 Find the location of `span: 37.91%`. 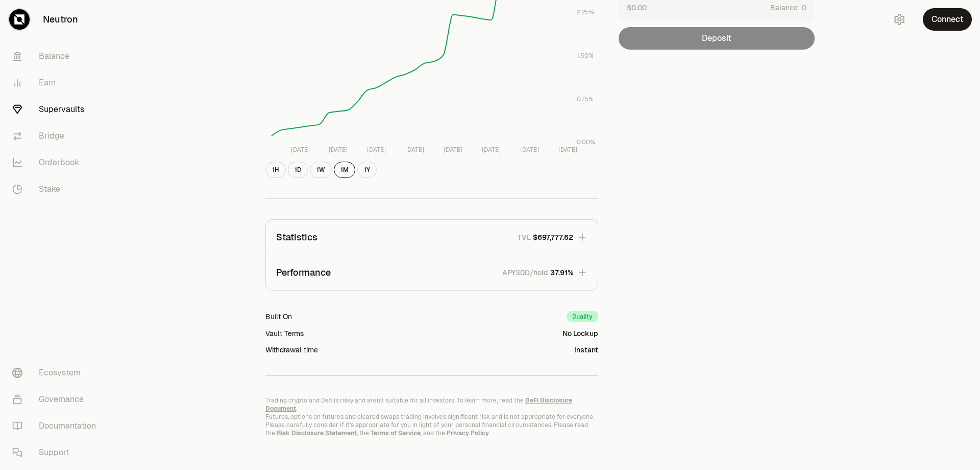

span: 37.91% is located at coordinates (561, 272).